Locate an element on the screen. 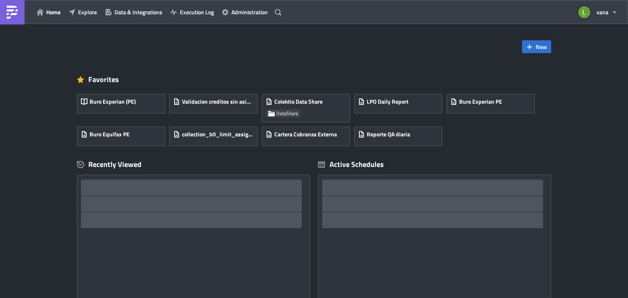 This screenshot has height=298, width=628. a: Explore is located at coordinates (83, 12).